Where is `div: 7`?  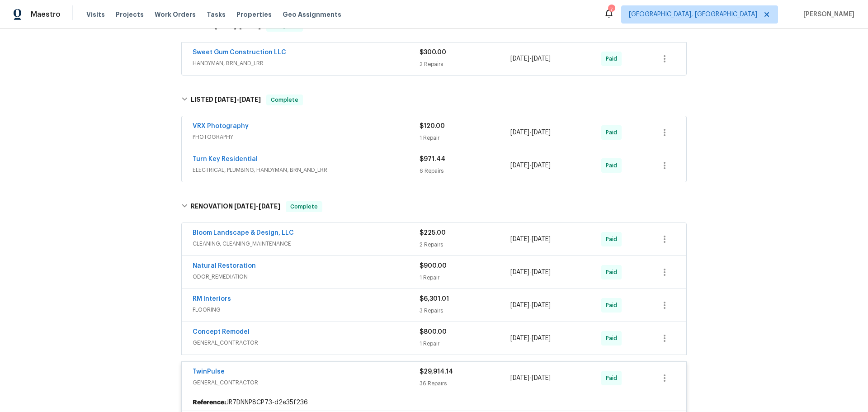
div: 7 is located at coordinates (611, 10).